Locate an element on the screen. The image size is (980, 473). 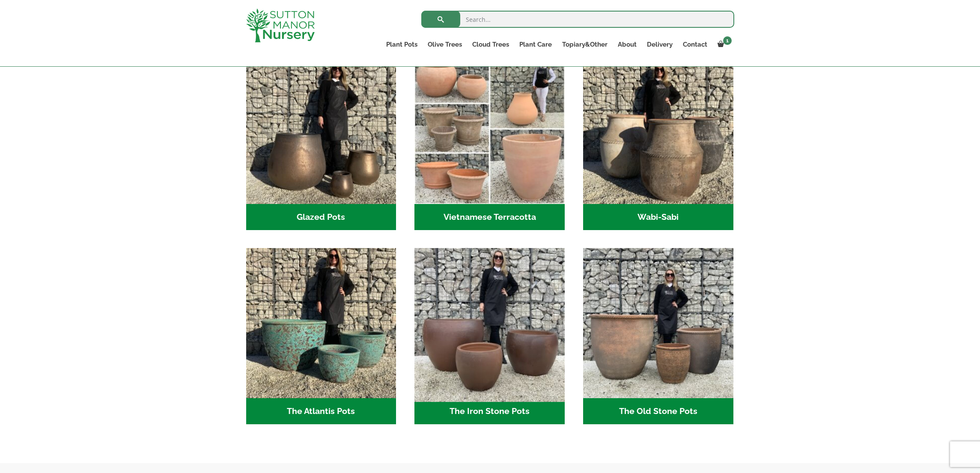
h2: The Iron Stone Pots is located at coordinates (489, 411).